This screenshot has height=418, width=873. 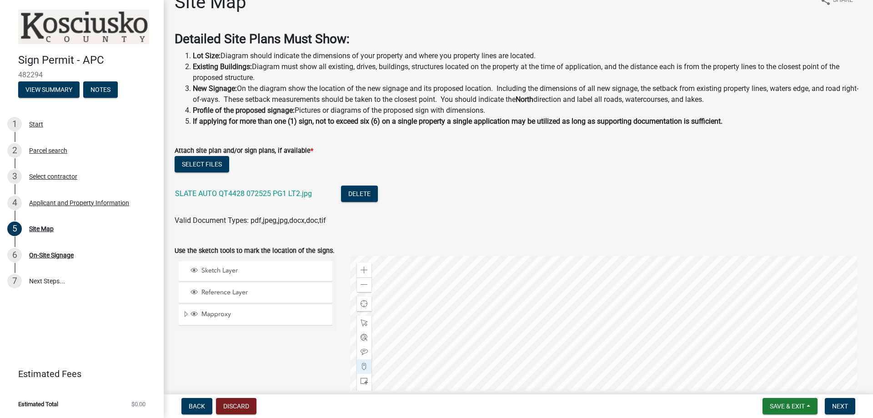 I want to click on div: Start, so click(x=36, y=124).